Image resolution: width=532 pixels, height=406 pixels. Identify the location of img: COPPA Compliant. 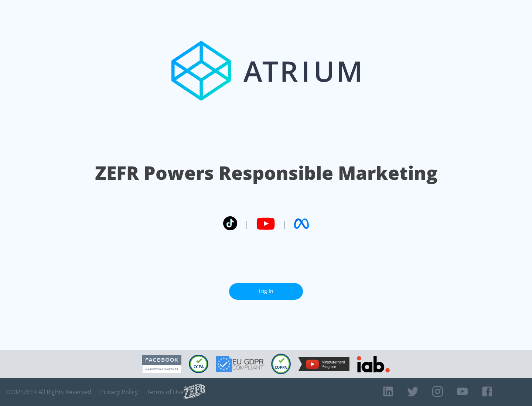
(280, 364).